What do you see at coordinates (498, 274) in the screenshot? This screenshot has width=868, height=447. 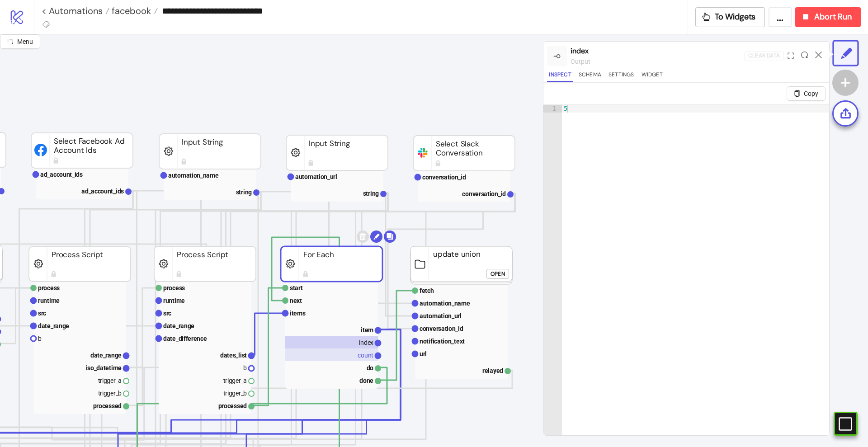 I see `div: Open` at bounding box center [498, 274].